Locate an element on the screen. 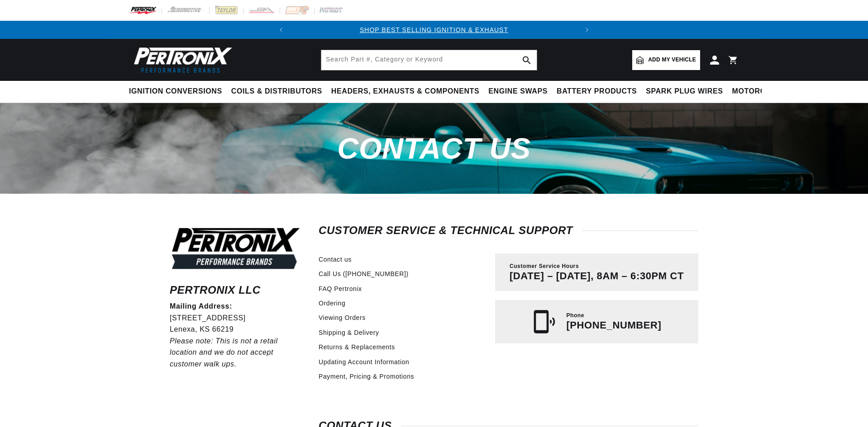 This screenshot has height=427, width=868. a: Viewing Orders is located at coordinates (342, 318).